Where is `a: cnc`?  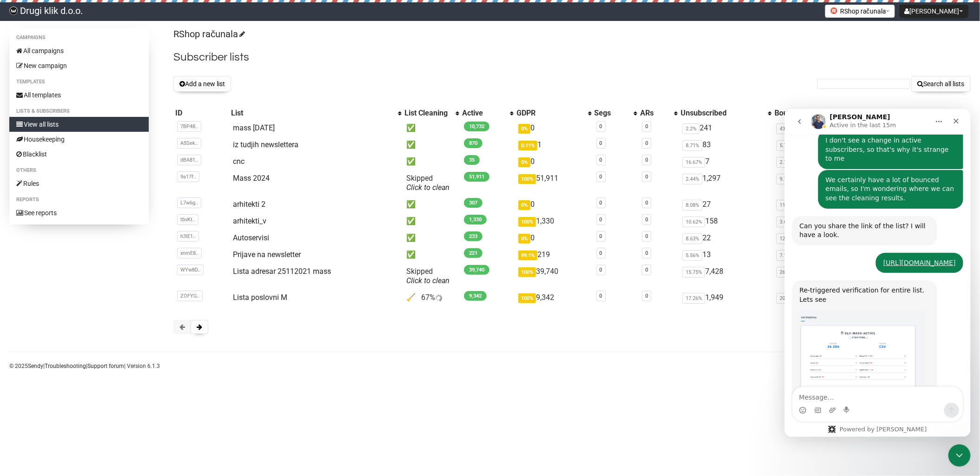
a: cnc is located at coordinates (239, 161).